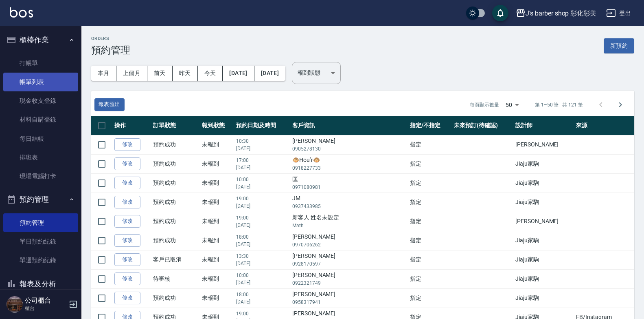 The width and height of the screenshot is (644, 319). Describe the element at coordinates (604, 125) in the screenshot. I see `th: 來源` at that location.